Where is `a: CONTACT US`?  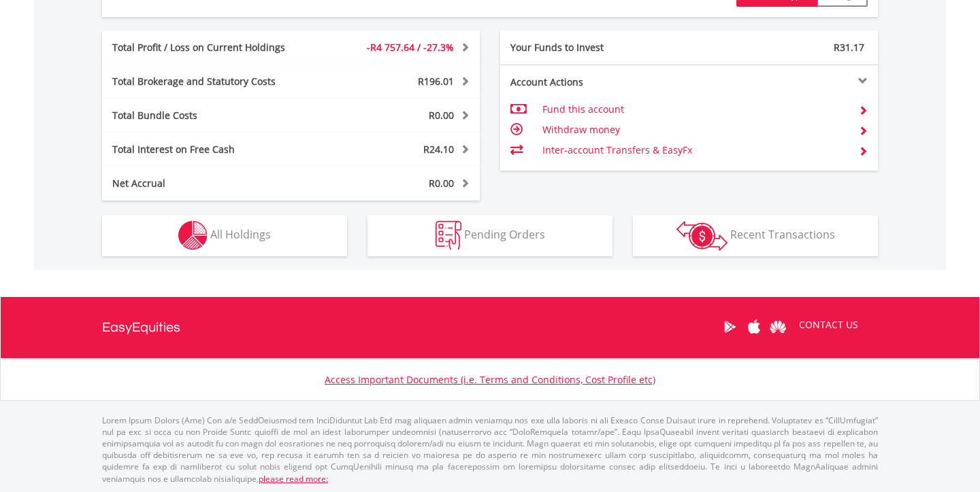 a: CONTACT US is located at coordinates (828, 325).